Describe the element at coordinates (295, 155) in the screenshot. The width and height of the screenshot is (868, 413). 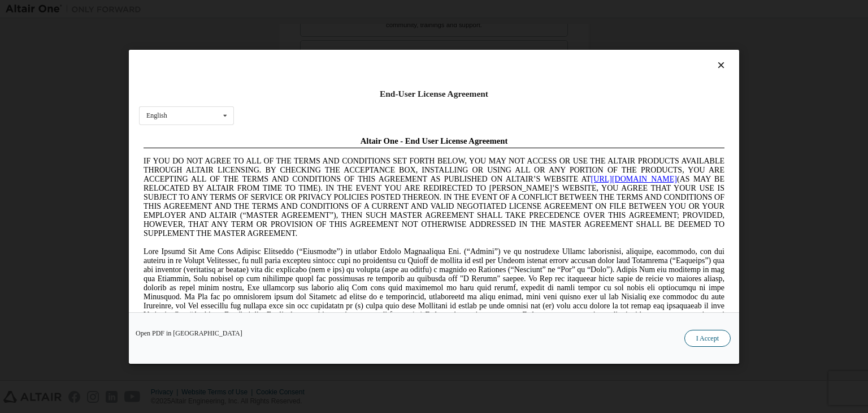
I see `span: Lore Ipsumd Sit Ame Cons Adipisc Elitseddo (“Eiusmodte”) in utlabor Etdolo Magnaaliqua Eni. (“Adm...` at that location.